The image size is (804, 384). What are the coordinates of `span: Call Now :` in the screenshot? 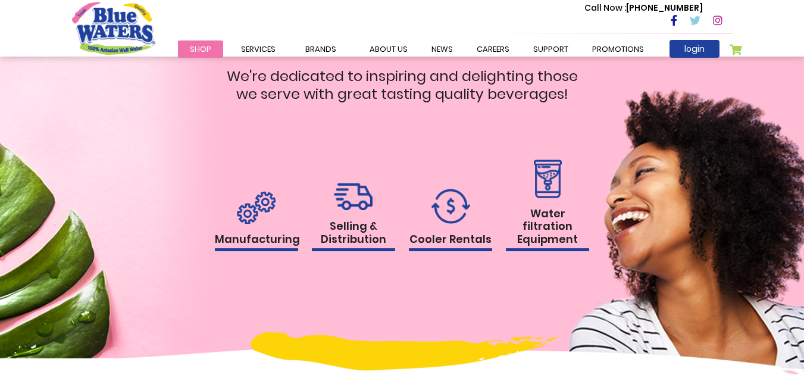 It's located at (605, 8).